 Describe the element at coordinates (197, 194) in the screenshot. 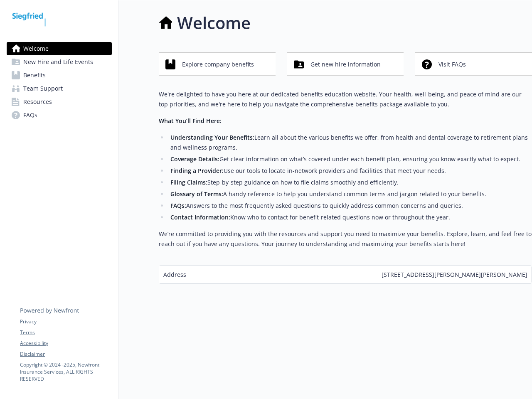

I see `strong: Glossary of Terms:` at that location.